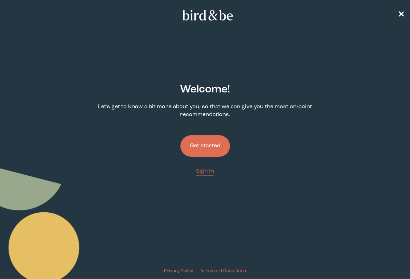 Image resolution: width=410 pixels, height=279 pixels. I want to click on a: Privacy Policy, so click(178, 270).